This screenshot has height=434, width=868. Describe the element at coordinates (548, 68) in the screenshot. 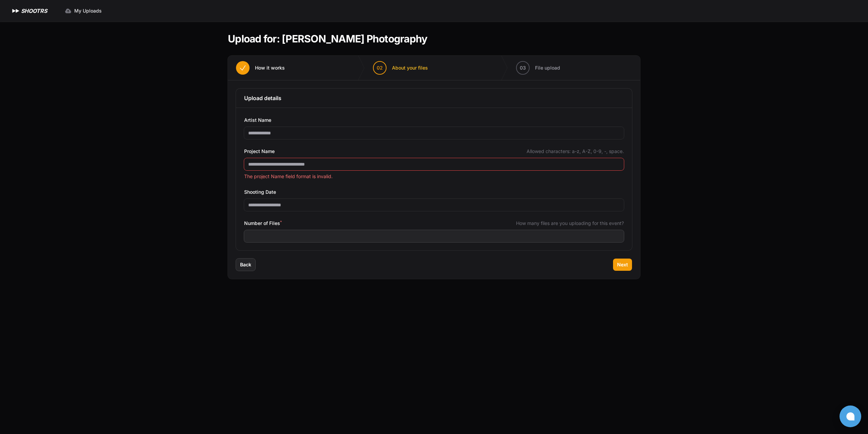

I see `span: File upload` at that location.